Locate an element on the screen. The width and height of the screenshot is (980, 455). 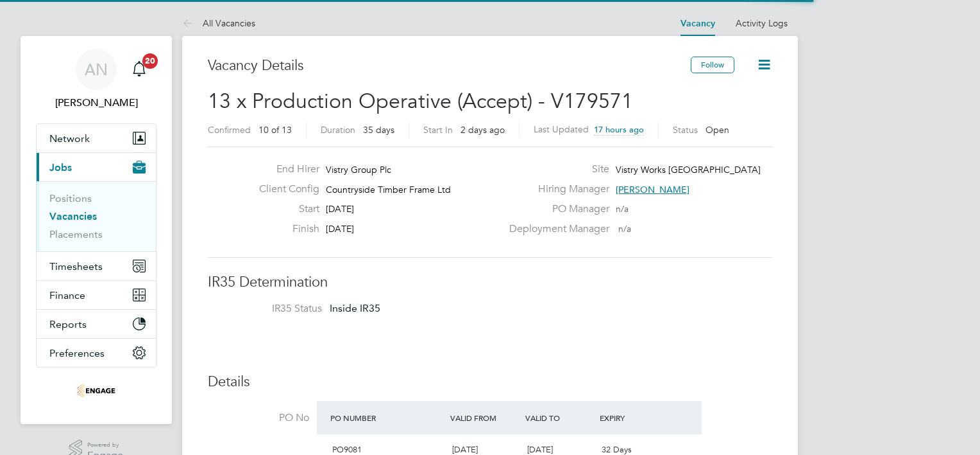
label: Duration is located at coordinates (338, 130).